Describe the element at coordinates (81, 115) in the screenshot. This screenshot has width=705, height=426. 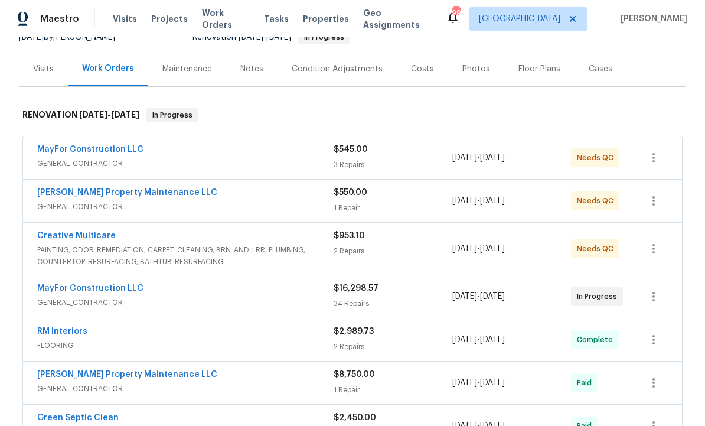
I see `h6: RENOVATION` at that location.